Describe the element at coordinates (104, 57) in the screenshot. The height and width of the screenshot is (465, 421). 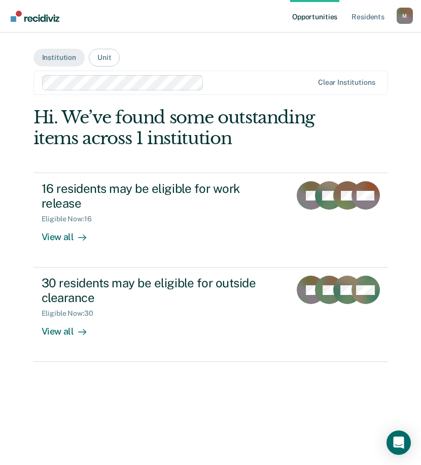
I see `button: Unit` at that location.